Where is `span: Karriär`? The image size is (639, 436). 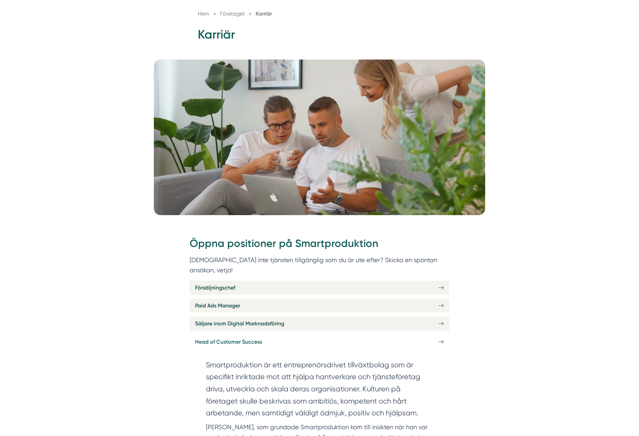 span: Karriär is located at coordinates (264, 14).